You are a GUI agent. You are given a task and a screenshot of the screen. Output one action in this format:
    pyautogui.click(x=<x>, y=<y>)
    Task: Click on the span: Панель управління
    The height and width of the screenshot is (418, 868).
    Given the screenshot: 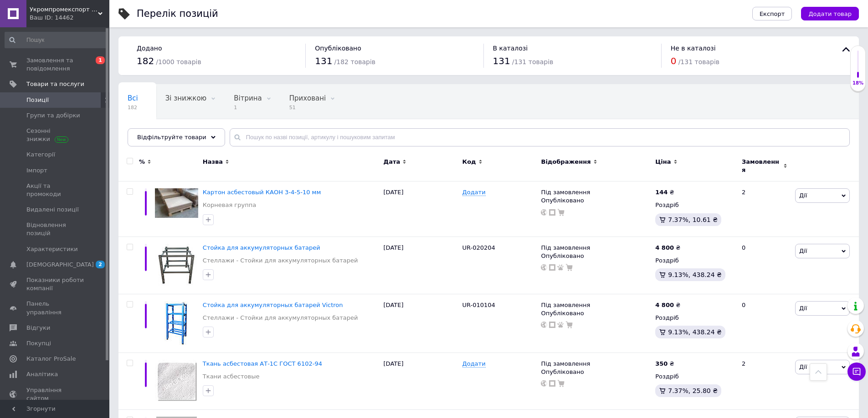 What is the action you would take?
    pyautogui.click(x=55, y=308)
    